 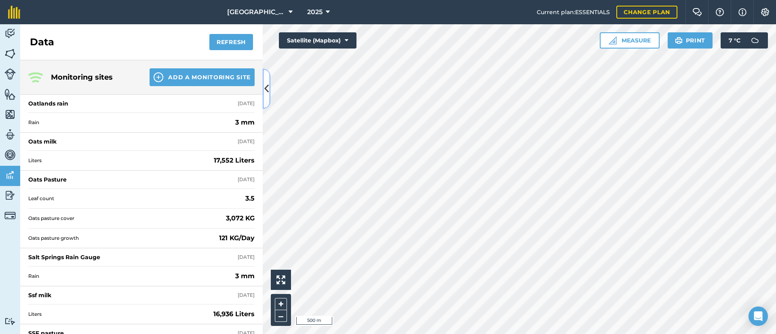 I want to click on img: Ruler icon, so click(x=613, y=40).